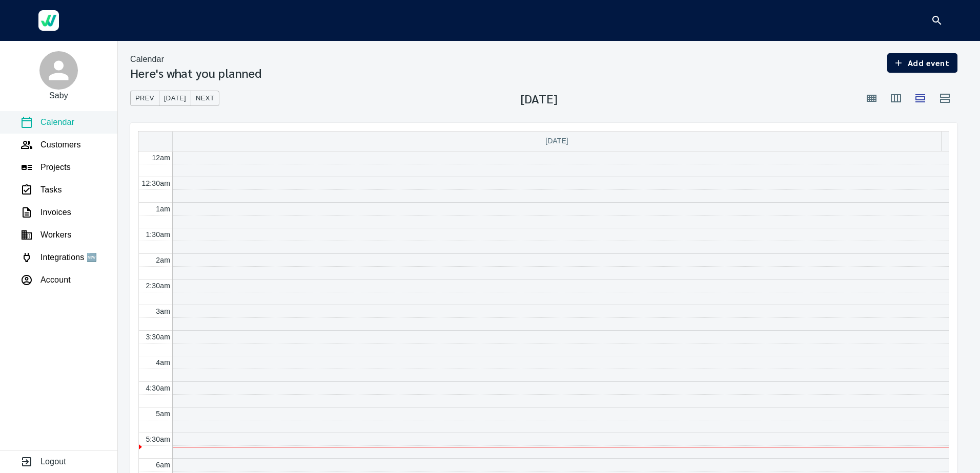 This screenshot has width=980, height=473. What do you see at coordinates (60, 145) in the screenshot?
I see `p: Customers` at bounding box center [60, 145].